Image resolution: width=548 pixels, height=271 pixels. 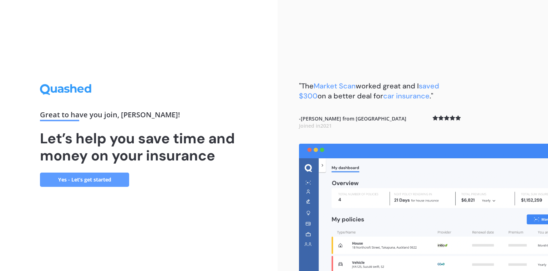 I want to click on span: Market Scan, so click(x=335, y=86).